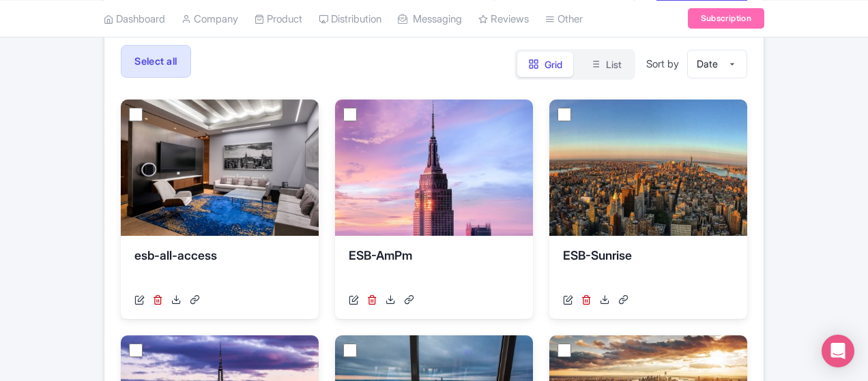 The height and width of the screenshot is (381, 868). What do you see at coordinates (605, 64) in the screenshot?
I see `button: List` at bounding box center [605, 64].